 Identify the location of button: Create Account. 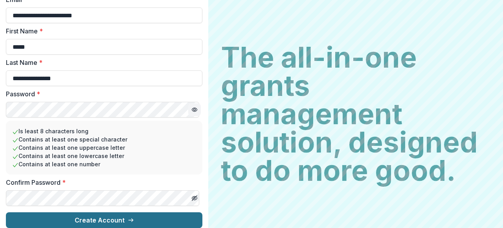
(104, 220).